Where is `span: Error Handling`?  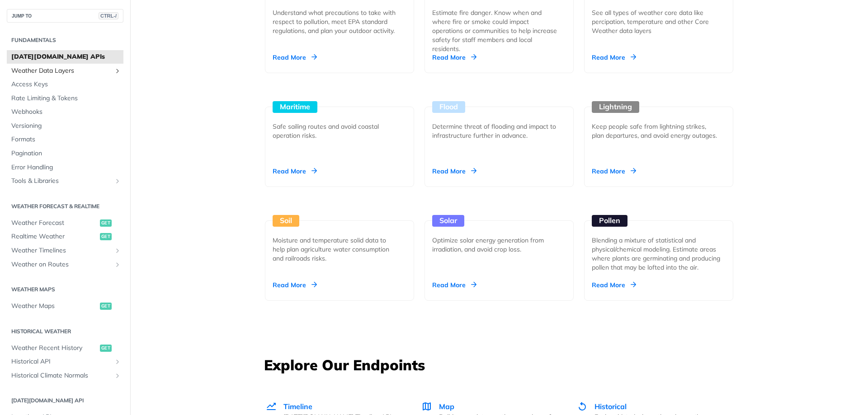
span: Error Handling is located at coordinates (66, 168).